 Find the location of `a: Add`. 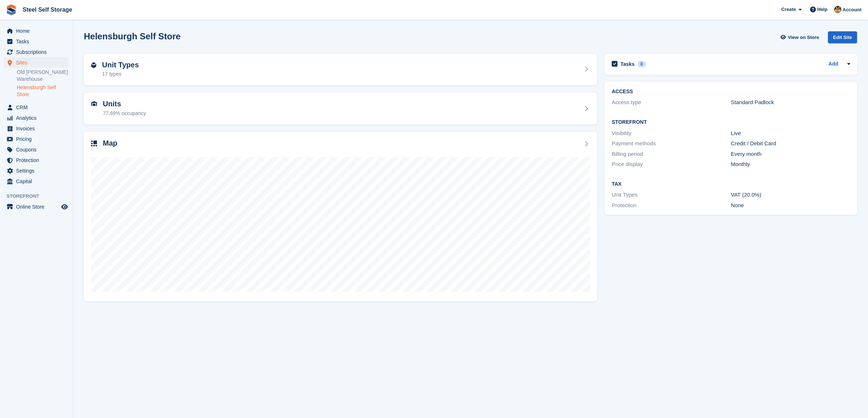

a: Add is located at coordinates (833, 64).